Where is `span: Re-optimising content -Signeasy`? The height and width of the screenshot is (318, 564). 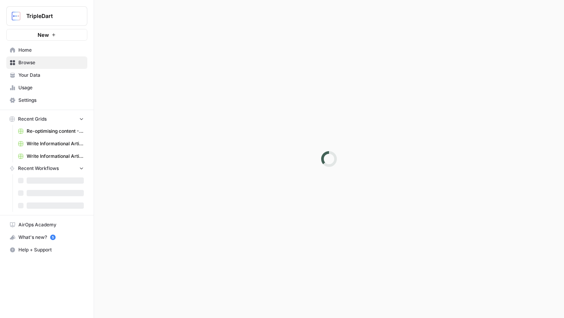
span: Re-optimising content -Signeasy is located at coordinates (55, 131).